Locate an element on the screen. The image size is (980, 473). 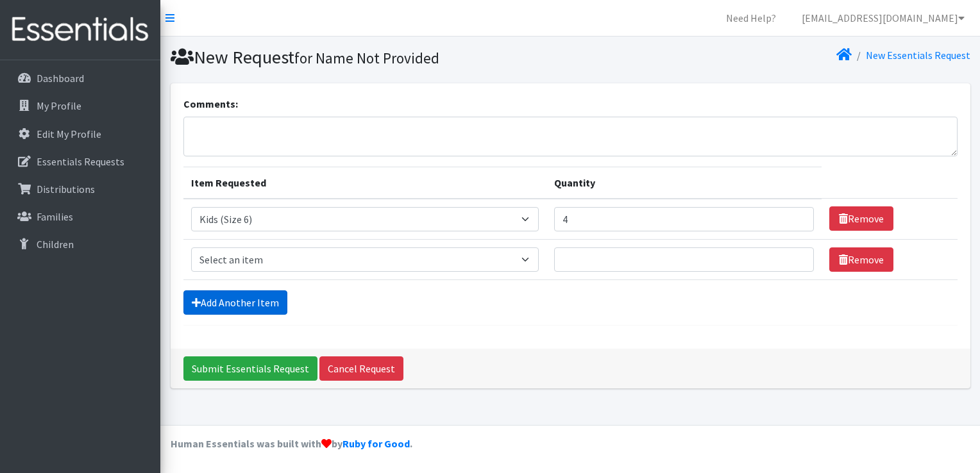
strong: Human Essentials was built with by . is located at coordinates (291, 444).